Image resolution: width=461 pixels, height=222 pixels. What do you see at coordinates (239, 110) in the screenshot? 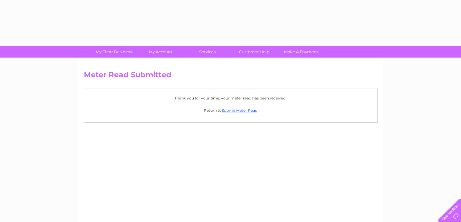
I see `a: Submit Meter Read` at bounding box center [239, 110].